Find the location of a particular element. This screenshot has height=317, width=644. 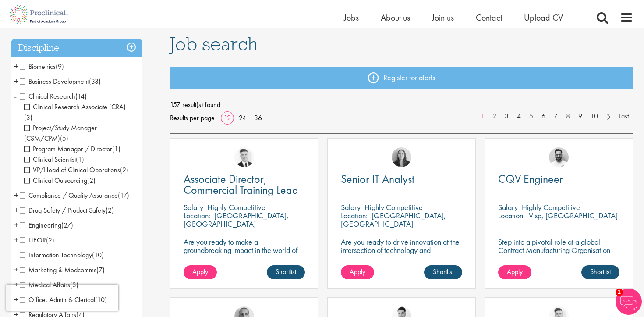

a: 36 is located at coordinates (258, 117).